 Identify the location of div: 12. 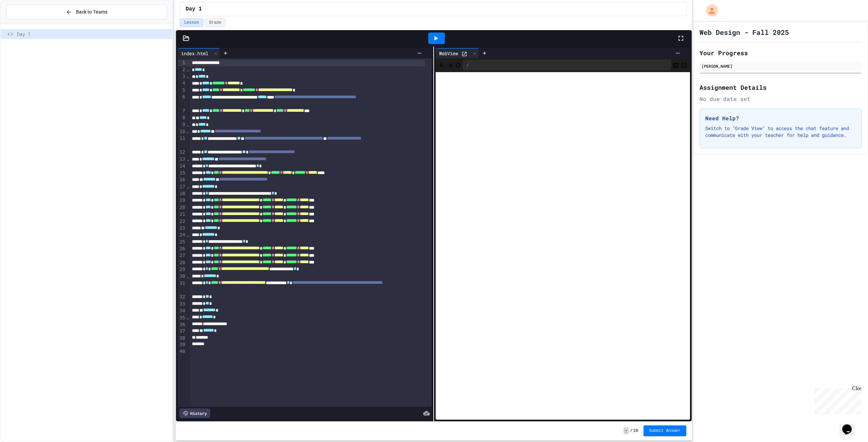
(181, 152).